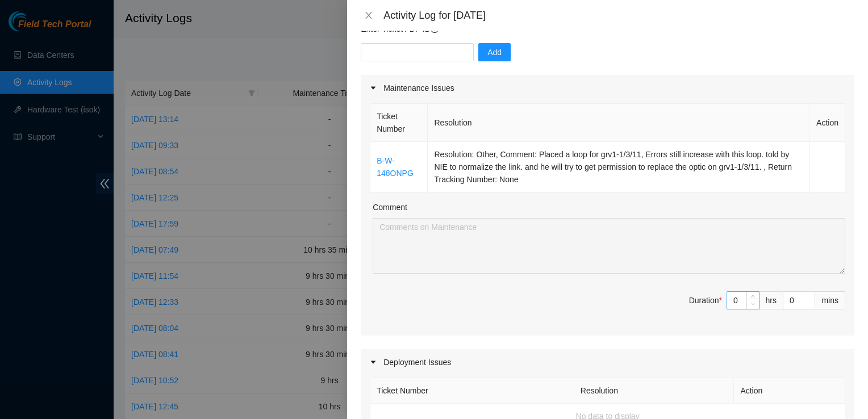 The image size is (868, 419). What do you see at coordinates (752, 296) in the screenshot?
I see `span: Increase Value` at bounding box center [752, 296].